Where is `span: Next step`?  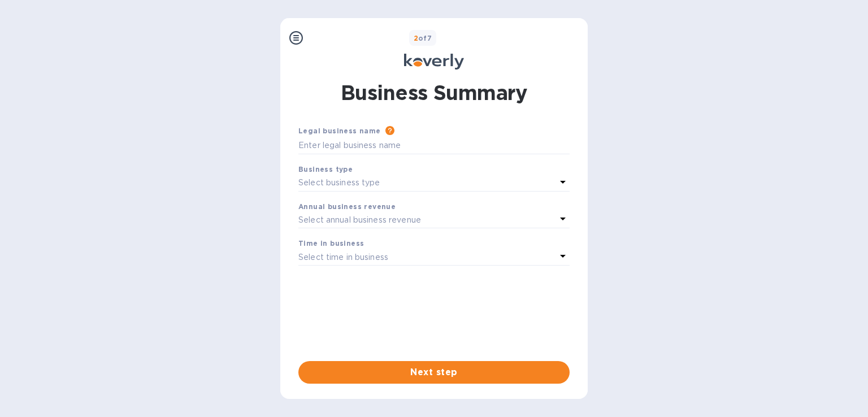 span: Next step is located at coordinates (434, 373).